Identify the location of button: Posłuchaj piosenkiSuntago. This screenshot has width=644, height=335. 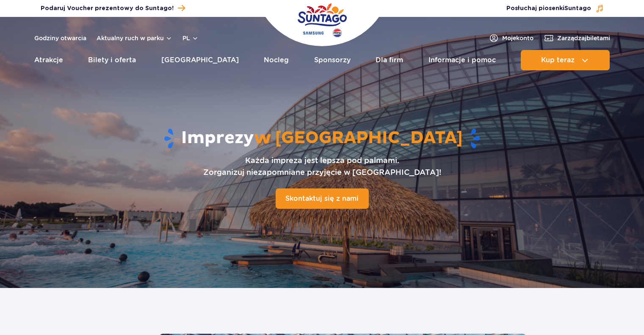
(555, 9).